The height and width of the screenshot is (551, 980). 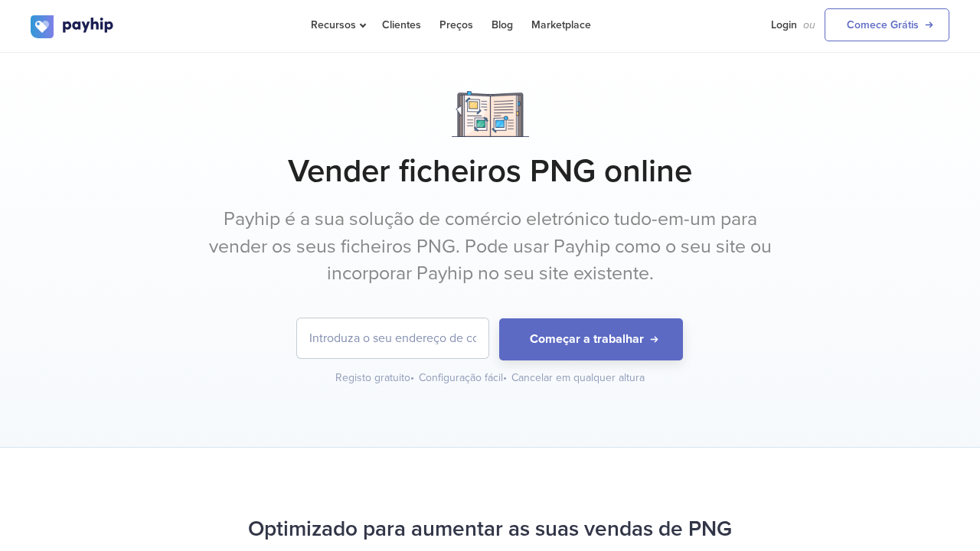 What do you see at coordinates (591, 339) in the screenshot?
I see `button: Começar a trabalhar` at bounding box center [591, 339].